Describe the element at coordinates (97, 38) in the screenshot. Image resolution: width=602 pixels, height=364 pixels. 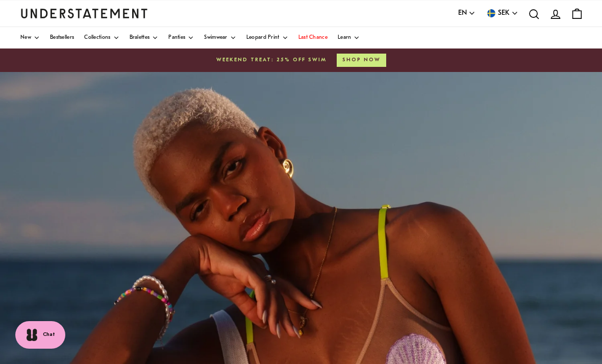
I see `span: Collections` at that location.